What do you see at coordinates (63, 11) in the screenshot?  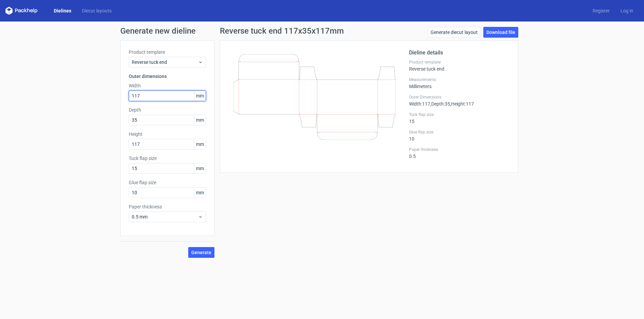 I see `a: Dielines` at bounding box center [63, 11].